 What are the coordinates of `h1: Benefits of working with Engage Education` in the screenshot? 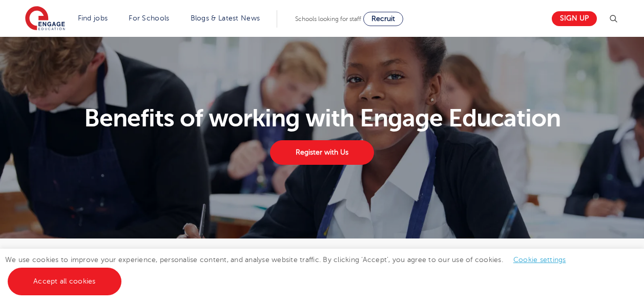 It's located at (322, 118).